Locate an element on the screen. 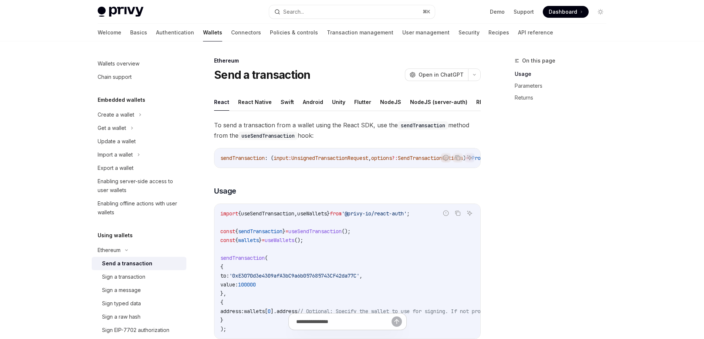 The height and width of the screenshot is (339, 704). button: Toggle dark mode is located at coordinates (601, 12).